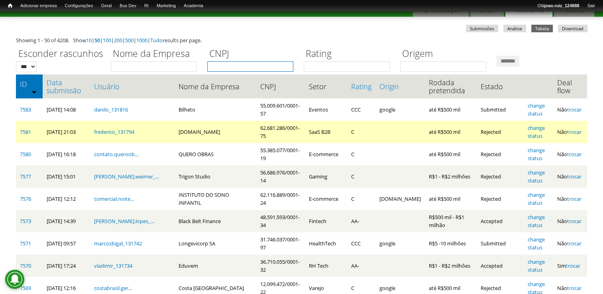  I want to click on strong: joao.ruiz_124888, so click(562, 6).